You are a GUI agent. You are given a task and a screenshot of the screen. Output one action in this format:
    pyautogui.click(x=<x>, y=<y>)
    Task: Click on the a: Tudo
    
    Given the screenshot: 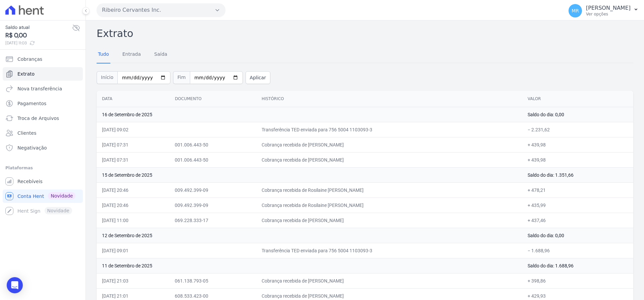 What is the action you would take?
    pyautogui.click(x=103, y=55)
    